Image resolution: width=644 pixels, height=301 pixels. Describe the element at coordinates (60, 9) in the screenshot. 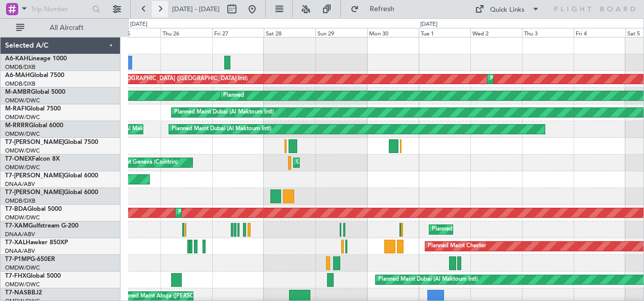

I see `input: Trip Number` at that location.